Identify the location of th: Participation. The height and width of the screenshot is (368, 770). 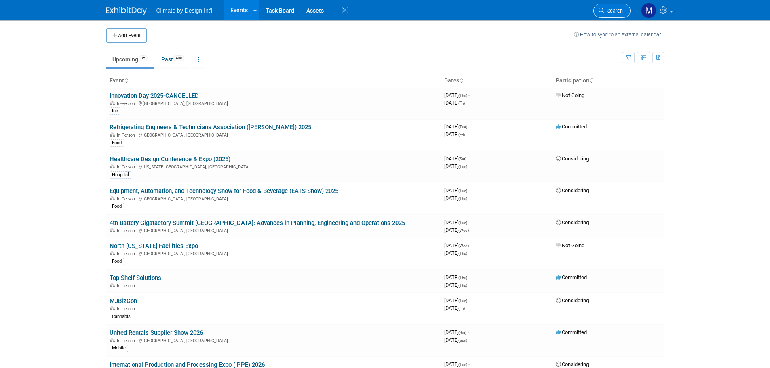
(608, 81).